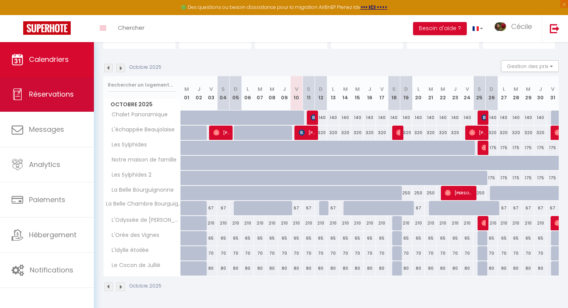 The height and width of the screenshot is (308, 568). What do you see at coordinates (47, 199) in the screenshot?
I see `span: Paiements` at bounding box center [47, 199].